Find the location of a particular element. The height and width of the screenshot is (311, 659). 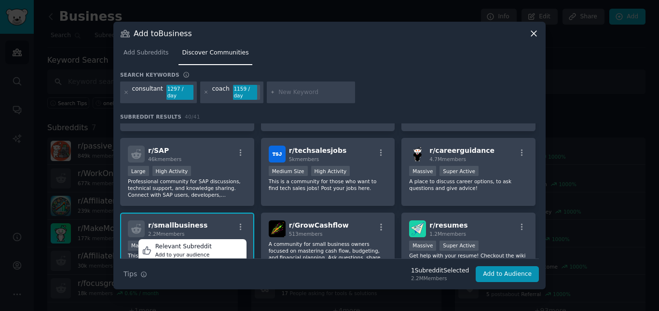

div: coach is located at coordinates (220, 93).